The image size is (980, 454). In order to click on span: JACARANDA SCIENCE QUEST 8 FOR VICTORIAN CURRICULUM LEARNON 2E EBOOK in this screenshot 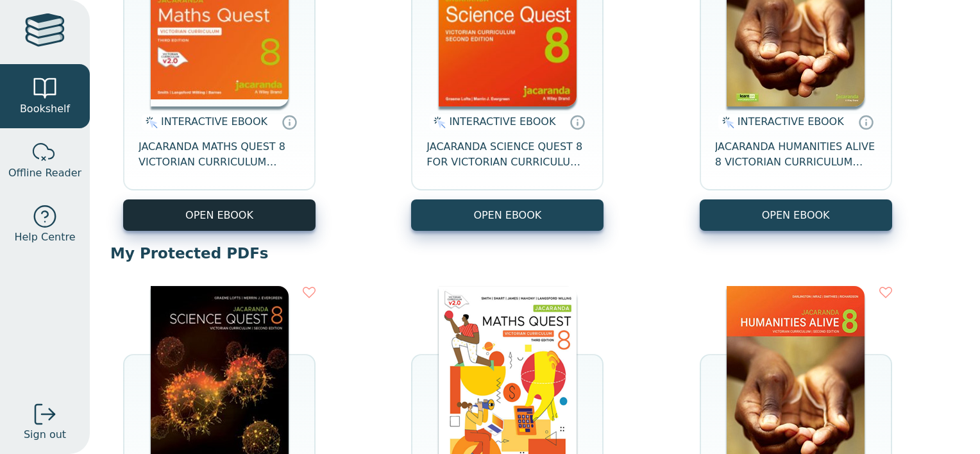, I will do `click(508, 154)`.